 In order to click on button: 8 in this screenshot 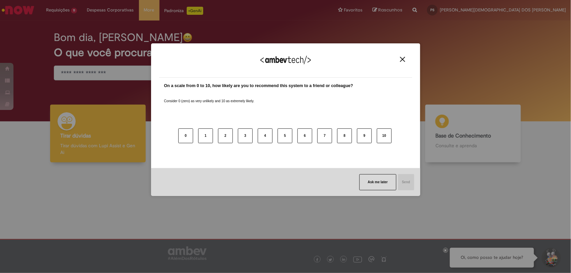, I will do `click(345, 136)`.